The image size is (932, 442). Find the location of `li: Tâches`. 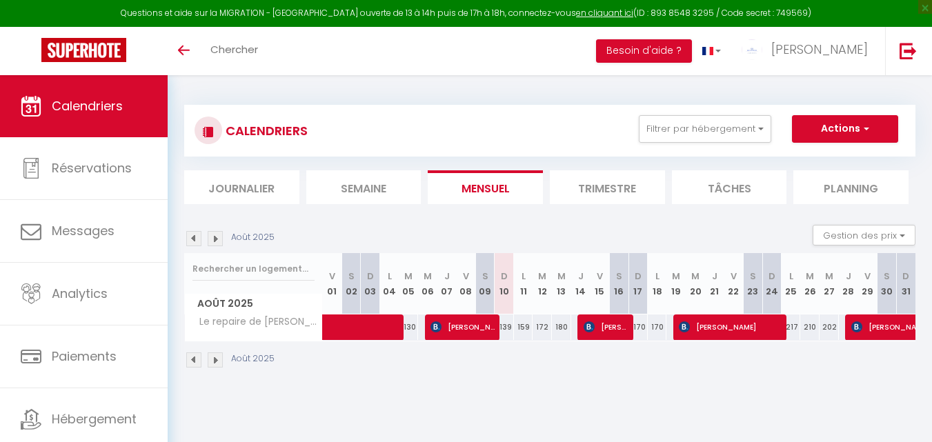

li: Tâches is located at coordinates (729, 187).